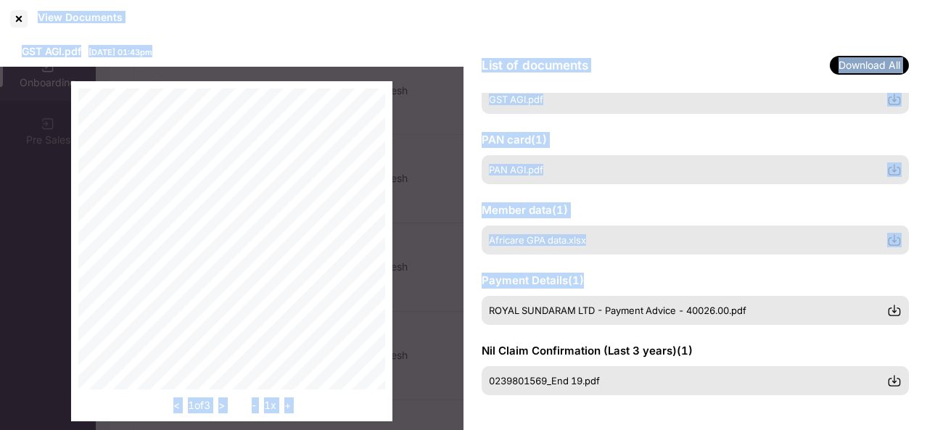  What do you see at coordinates (271, 406) in the screenshot?
I see `div: 1 x` at bounding box center [271, 406].